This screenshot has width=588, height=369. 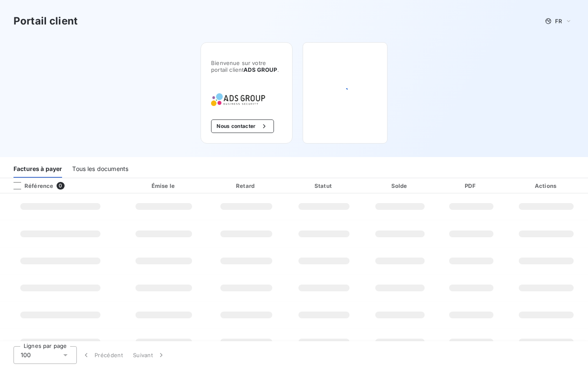 What do you see at coordinates (37, 169) in the screenshot?
I see `div: Factures à payer` at bounding box center [37, 169].